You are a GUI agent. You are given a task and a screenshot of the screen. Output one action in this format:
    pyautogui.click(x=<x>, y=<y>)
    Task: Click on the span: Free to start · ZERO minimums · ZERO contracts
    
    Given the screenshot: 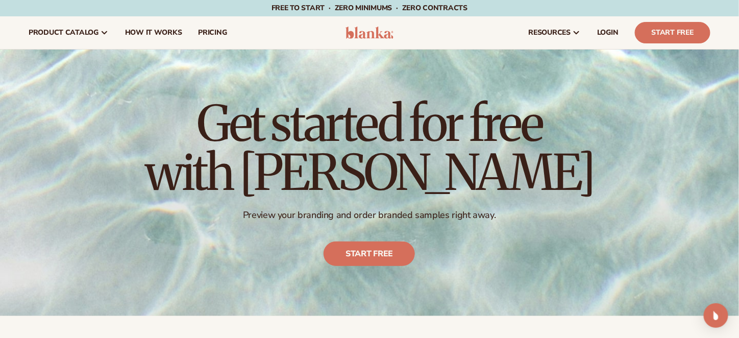 What is the action you would take?
    pyautogui.click(x=370, y=8)
    